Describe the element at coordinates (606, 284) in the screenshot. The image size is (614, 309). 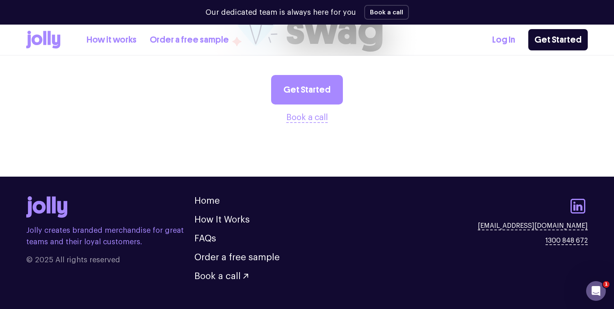
I see `span: 1` at that location.